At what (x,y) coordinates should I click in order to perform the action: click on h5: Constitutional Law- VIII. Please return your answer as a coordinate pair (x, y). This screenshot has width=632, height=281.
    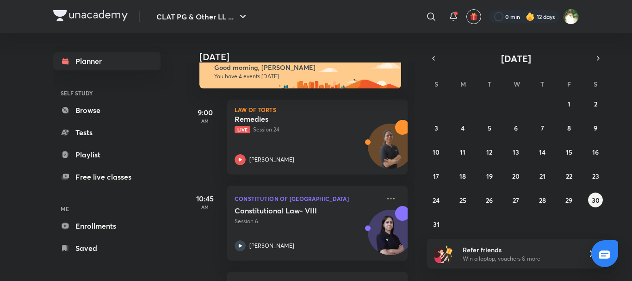
    Looking at the image, I should click on (292, 211).